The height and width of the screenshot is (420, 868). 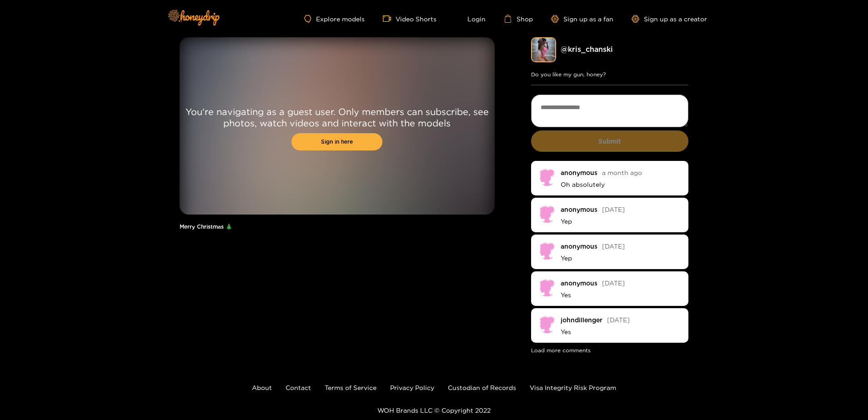 What do you see at coordinates (610, 75) in the screenshot?
I see `p: Do you like my gun, honey?` at bounding box center [610, 75].